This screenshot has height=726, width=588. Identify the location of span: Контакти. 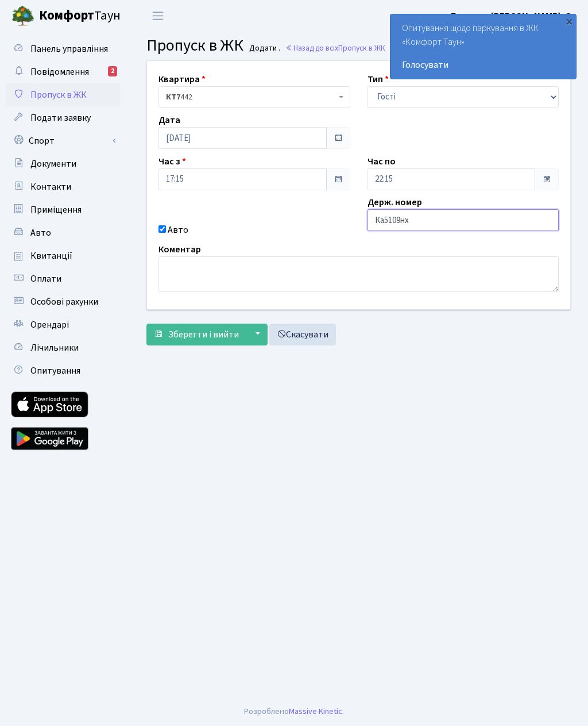
(51, 186).